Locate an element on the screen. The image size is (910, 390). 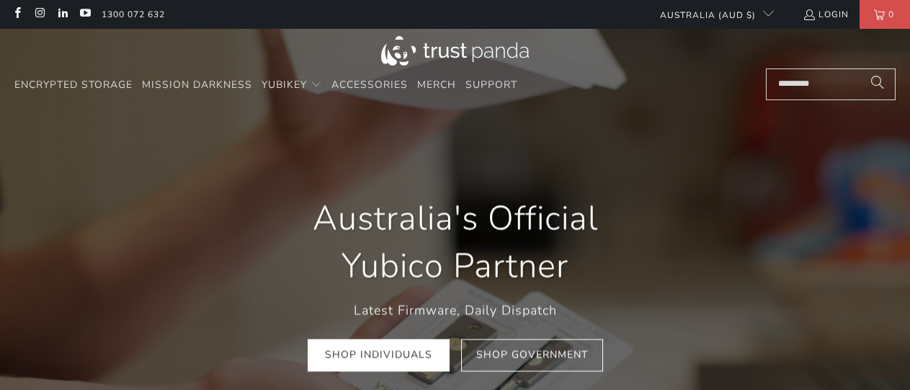
h1: Australia's Official Yubico Partner is located at coordinates (455, 242).